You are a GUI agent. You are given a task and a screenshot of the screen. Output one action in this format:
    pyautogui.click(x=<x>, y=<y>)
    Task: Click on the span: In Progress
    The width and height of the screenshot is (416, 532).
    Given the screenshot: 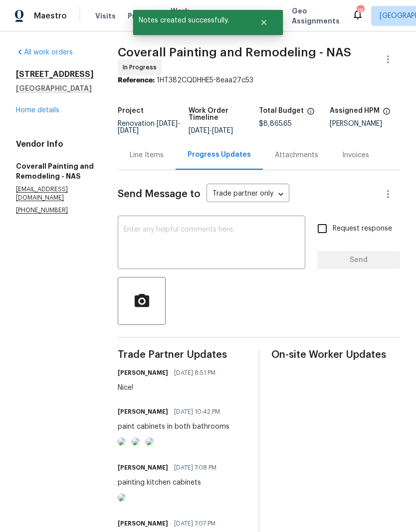 What is the action you would take?
    pyautogui.click(x=141, y=67)
    